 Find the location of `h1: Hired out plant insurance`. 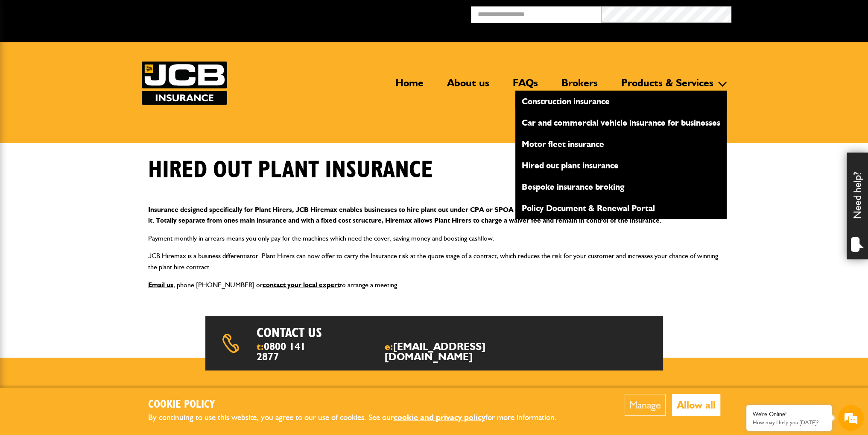

h1: Hired out plant insurance is located at coordinates (290, 170).